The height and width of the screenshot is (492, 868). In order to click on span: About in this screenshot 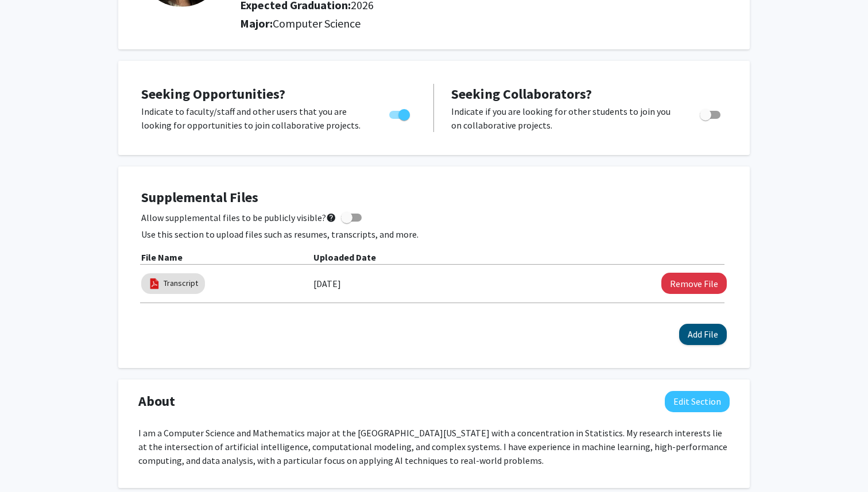, I will do `click(157, 401)`.